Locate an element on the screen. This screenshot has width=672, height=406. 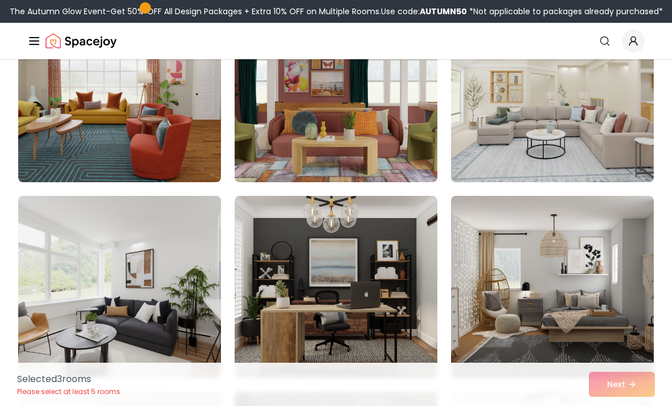
p: Please select at least 5 rooms is located at coordinates (68, 392).